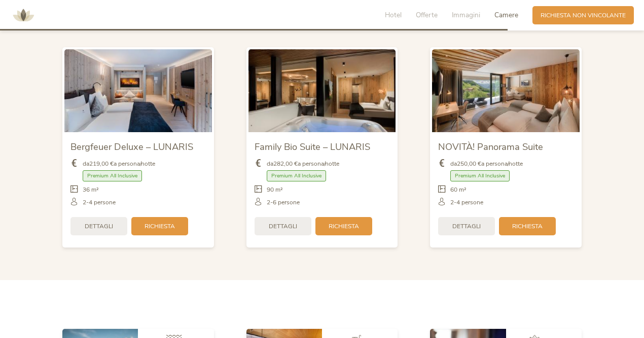 This screenshot has height=338, width=644. What do you see at coordinates (138, 90) in the screenshot?
I see `img: Bergfeuer Deluxe – LUNARIS` at bounding box center [138, 90].